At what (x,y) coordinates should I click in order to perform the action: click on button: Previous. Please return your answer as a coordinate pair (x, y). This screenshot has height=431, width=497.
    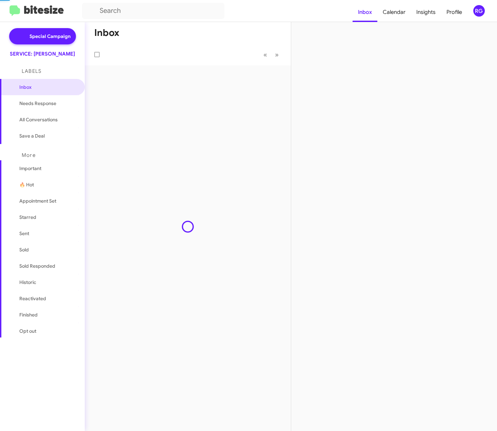
    Looking at the image, I should click on (265, 55).